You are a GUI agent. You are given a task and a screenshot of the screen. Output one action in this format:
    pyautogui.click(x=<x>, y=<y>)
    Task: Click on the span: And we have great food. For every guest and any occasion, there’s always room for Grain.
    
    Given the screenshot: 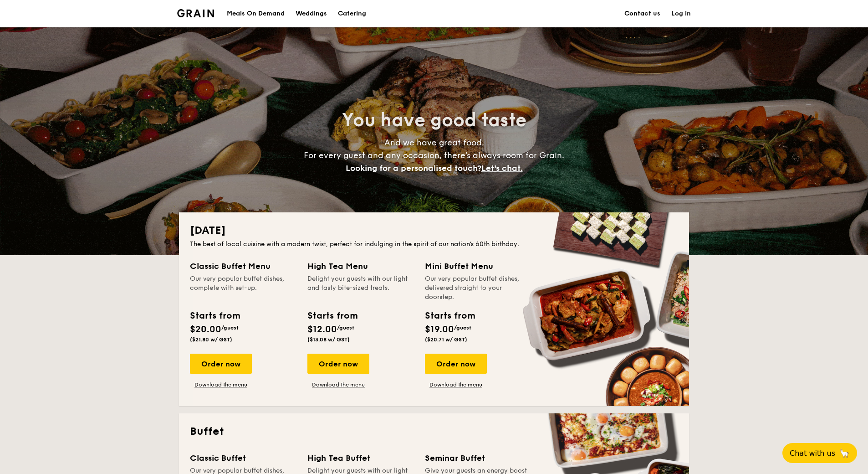 What is the action you would take?
    pyautogui.click(x=434, y=155)
    